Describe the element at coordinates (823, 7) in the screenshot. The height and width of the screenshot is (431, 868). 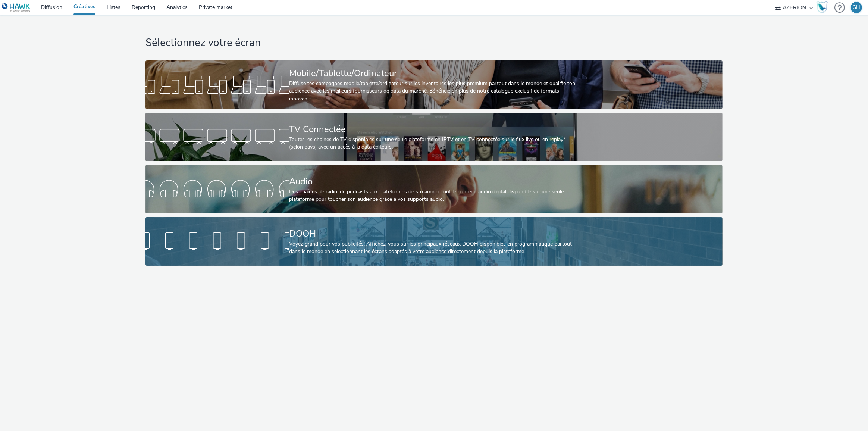
I see `div: Hawk Academy` at that location.